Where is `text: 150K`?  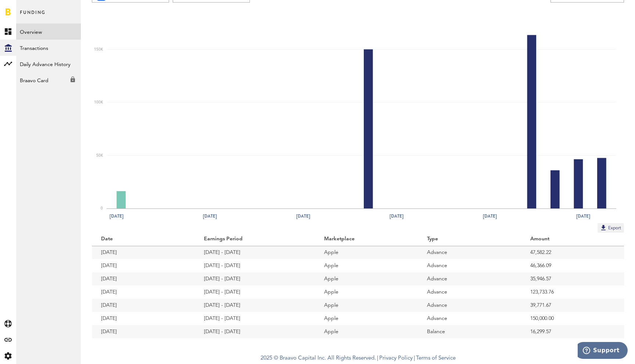 text: 150K is located at coordinates (98, 50).